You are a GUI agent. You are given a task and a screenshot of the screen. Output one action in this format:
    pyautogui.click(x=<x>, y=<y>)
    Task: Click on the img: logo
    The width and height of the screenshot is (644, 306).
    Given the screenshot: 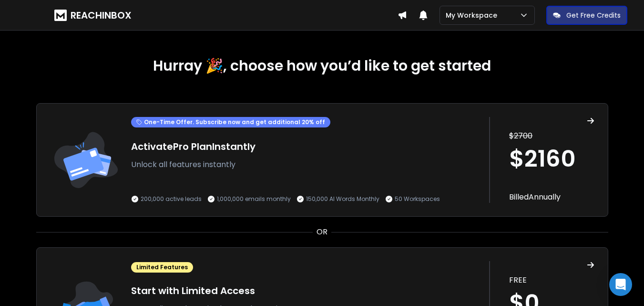 What is the action you would take?
    pyautogui.click(x=61, y=15)
    